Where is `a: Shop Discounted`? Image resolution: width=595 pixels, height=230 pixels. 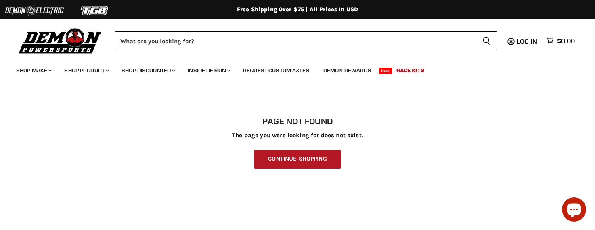
a: Shop Discounted is located at coordinates (148, 70).